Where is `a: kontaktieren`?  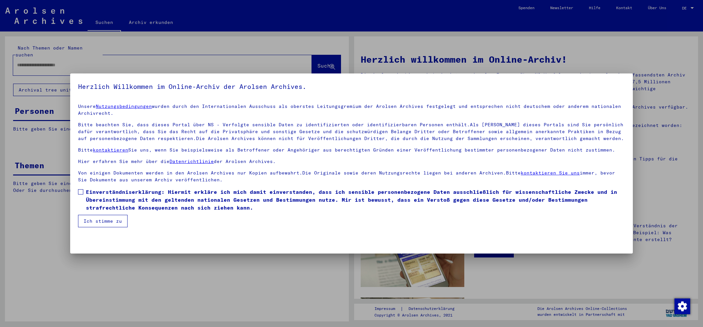
a: kontaktieren is located at coordinates (111, 150).